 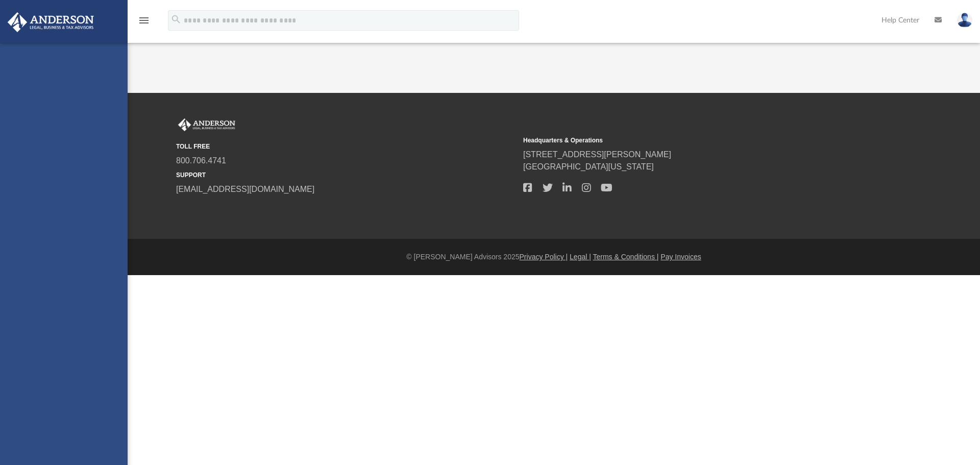 What do you see at coordinates (144, 23) in the screenshot?
I see `a: menu` at bounding box center [144, 23].